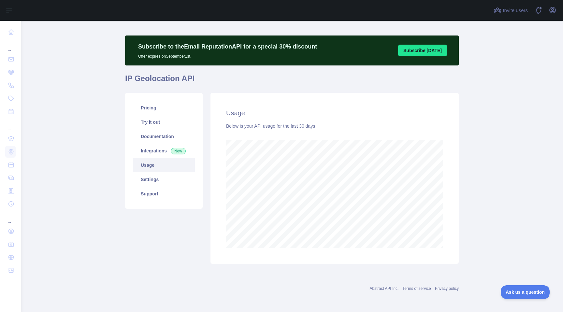  What do you see at coordinates (335, 113) in the screenshot?
I see `h2: Usage` at bounding box center [335, 113].